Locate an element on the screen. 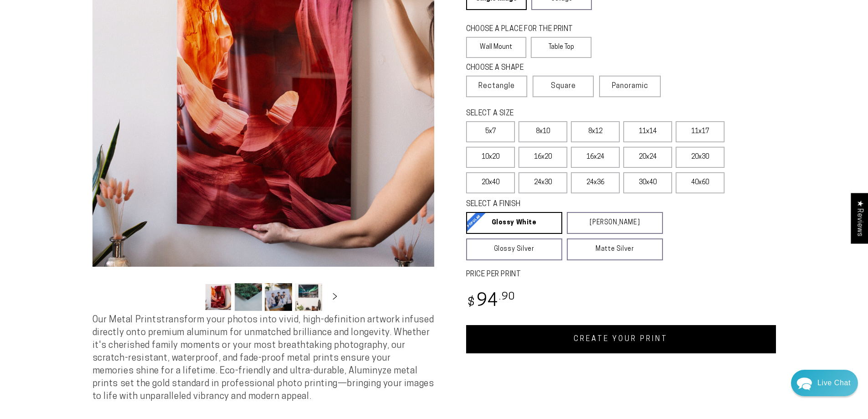 The image size is (868, 419). button: Slide left is located at coordinates (191, 297).